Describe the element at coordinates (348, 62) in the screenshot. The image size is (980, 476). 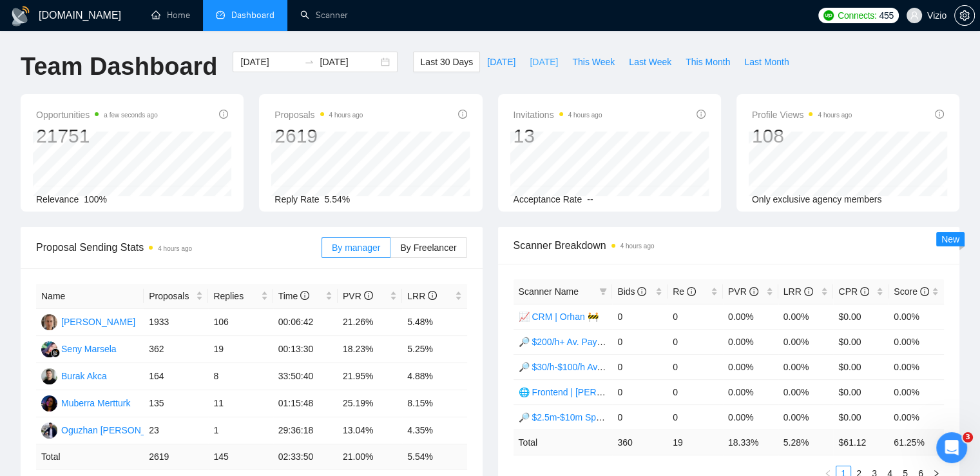
I see `input: End date` at that location.